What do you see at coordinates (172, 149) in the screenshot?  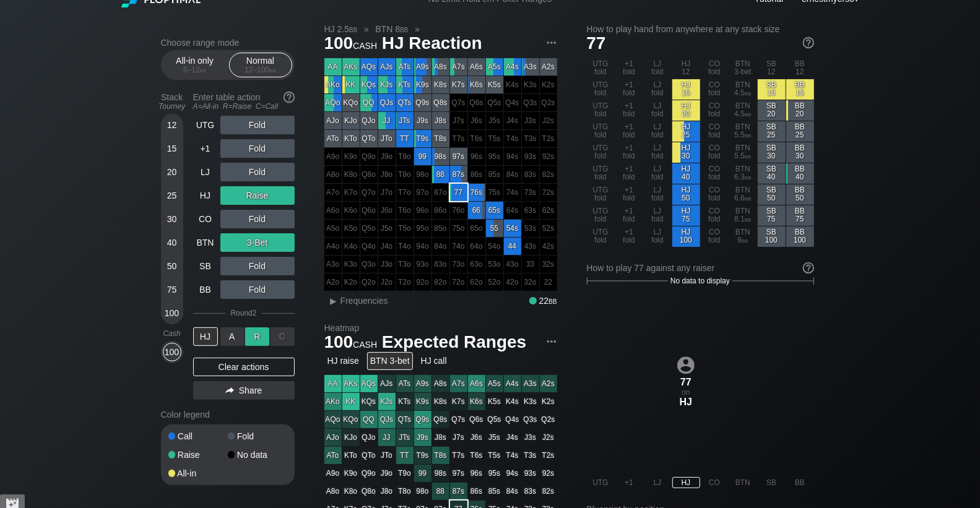 I see `div: 15` at bounding box center [172, 149].